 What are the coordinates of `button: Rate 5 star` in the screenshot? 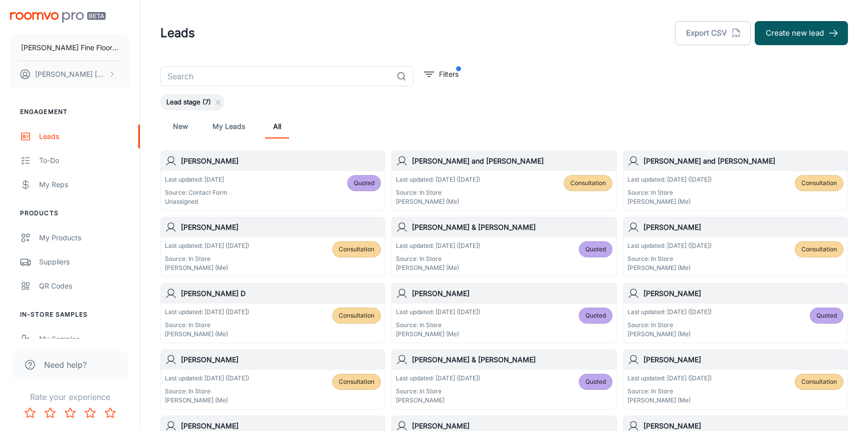 It's located at (111, 413).